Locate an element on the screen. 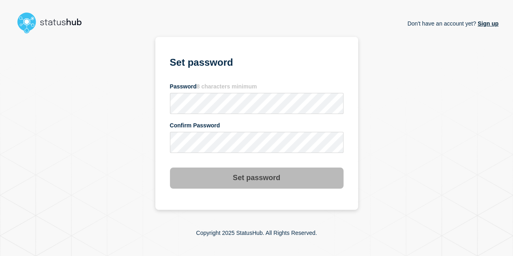 The image size is (513, 256). button: Set password is located at coordinates (257, 178).